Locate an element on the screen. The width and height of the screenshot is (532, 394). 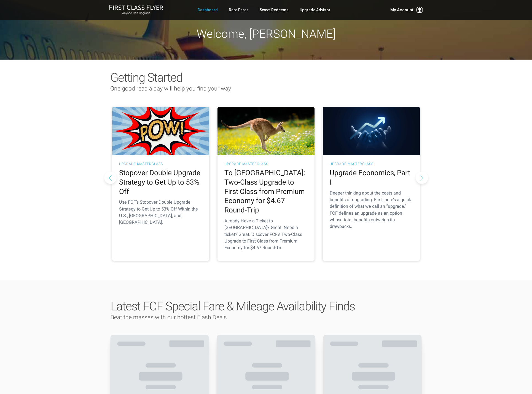
button: My Account is located at coordinates (407, 10).